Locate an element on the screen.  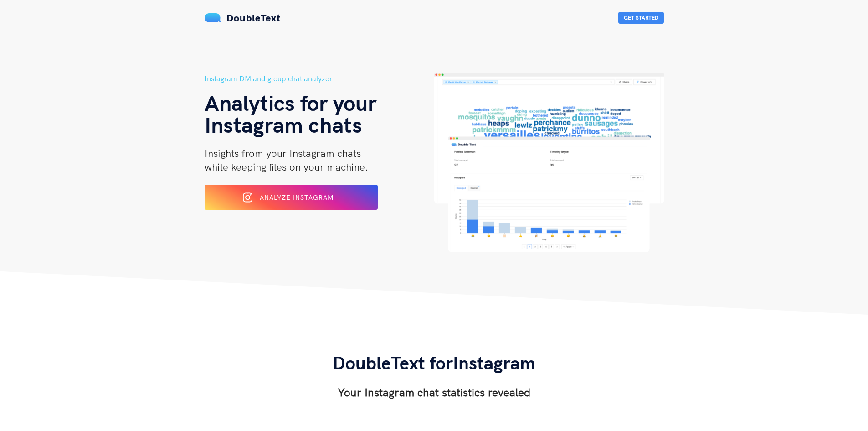
span: while keeping files on your machine. is located at coordinates (286, 167).